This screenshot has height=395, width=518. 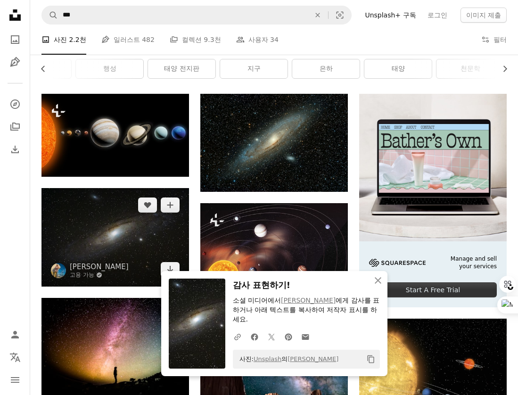 I want to click on a: 일러스트 482, so click(x=128, y=40).